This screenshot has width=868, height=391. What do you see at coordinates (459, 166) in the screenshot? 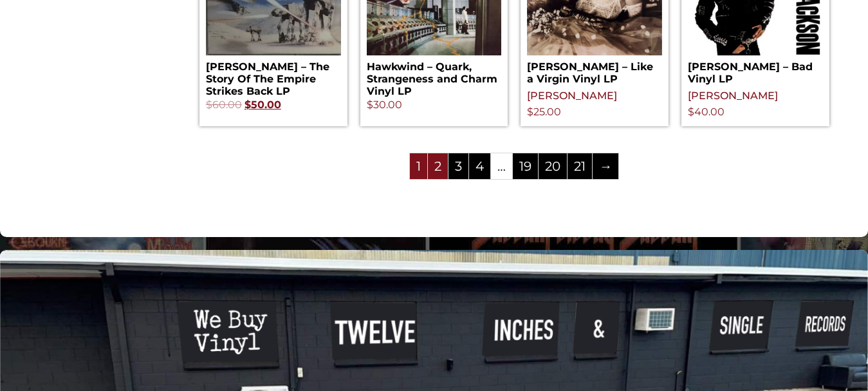
I see `a: Page 3` at bounding box center [459, 166].